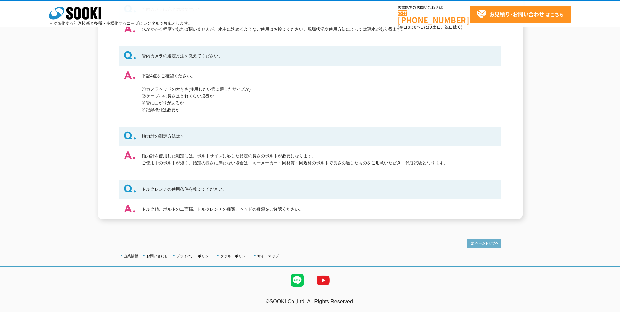 The height and width of the screenshot is (312, 620). I want to click on img: YouTube, so click(323, 280).